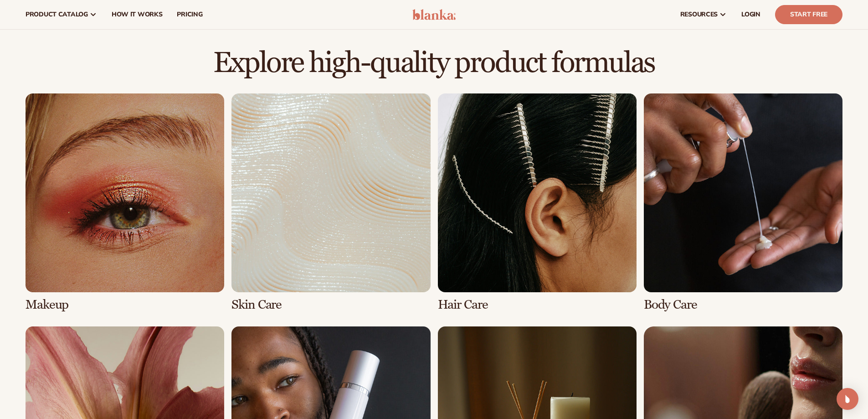 This screenshot has width=868, height=419. I want to click on a: logo, so click(434, 15).